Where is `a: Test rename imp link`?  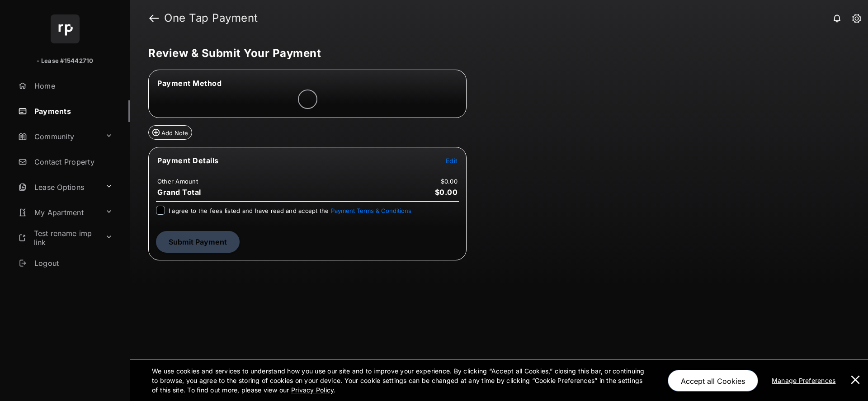
a: Test rename imp link is located at coordinates (58, 238).